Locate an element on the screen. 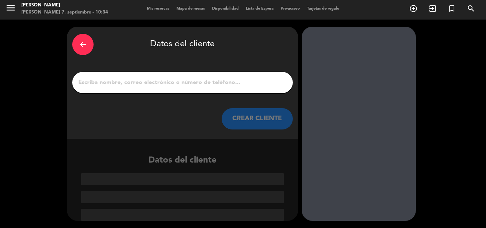 This screenshot has height=228, width=486. i: arrow_back is located at coordinates (83, 44).